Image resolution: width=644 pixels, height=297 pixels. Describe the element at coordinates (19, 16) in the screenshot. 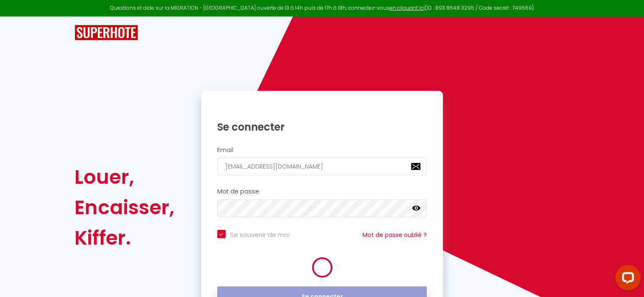

I see `button: Open LiveChat chat widget` at that location.